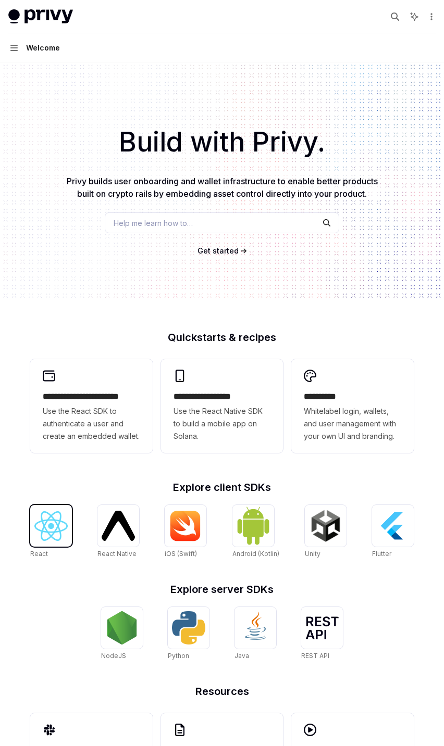 The image size is (444, 746). Describe the element at coordinates (381, 554) in the screenshot. I see `span: Flutter` at that location.